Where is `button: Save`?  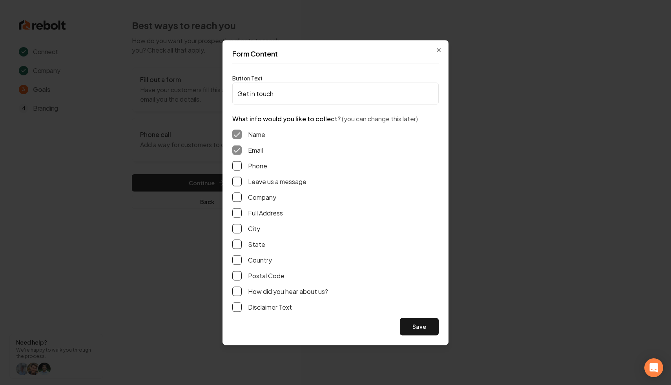 button: Save is located at coordinates (419, 327).